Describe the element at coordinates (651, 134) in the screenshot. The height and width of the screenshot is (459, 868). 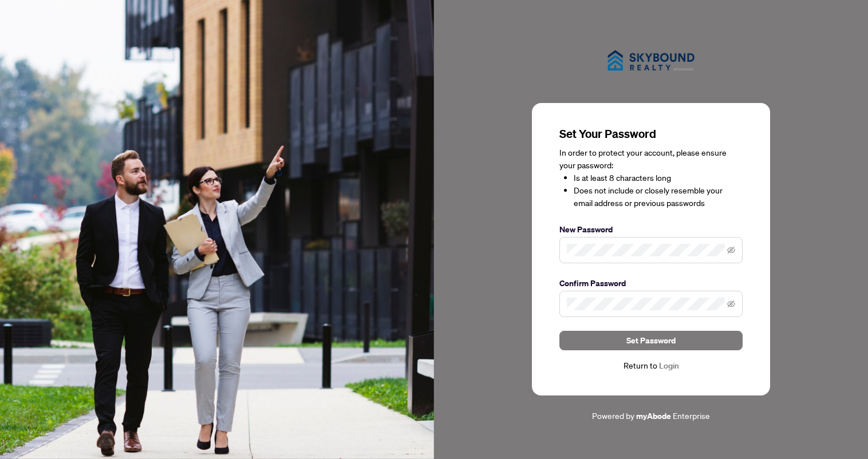
I see `h3: Set Your Password` at that location.